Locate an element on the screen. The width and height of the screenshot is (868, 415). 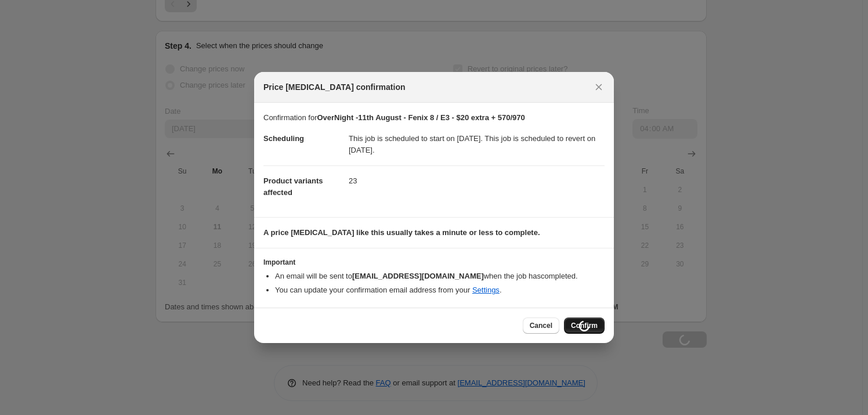
dd: 23 is located at coordinates (477, 181).